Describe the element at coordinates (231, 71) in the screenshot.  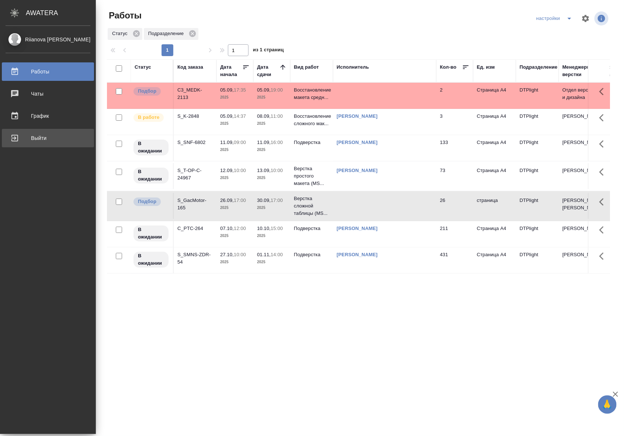
I see `div: Дата начала` at that location.